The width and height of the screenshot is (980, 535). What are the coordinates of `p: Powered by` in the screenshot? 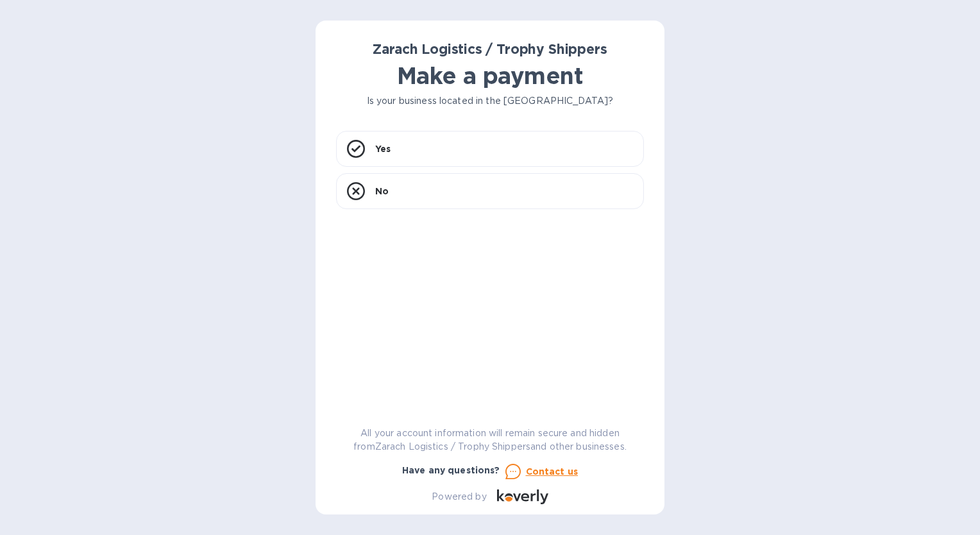 It's located at (458, 496).